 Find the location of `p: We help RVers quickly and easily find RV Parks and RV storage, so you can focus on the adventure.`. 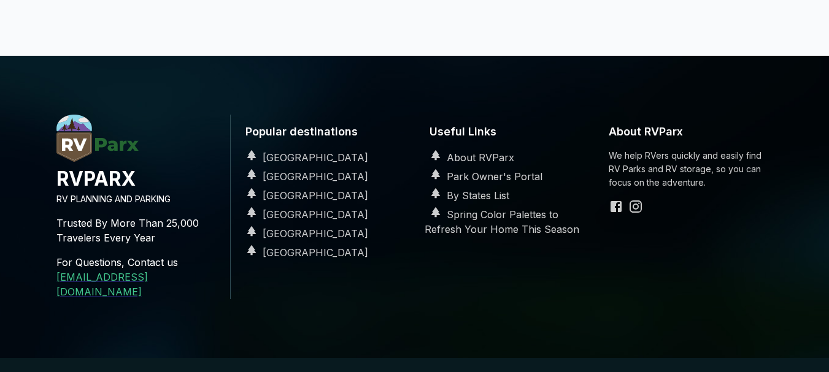

p: We help RVers quickly and easily find RV Parks and RV storage, so you can focus on the adventure. is located at coordinates (691, 169).